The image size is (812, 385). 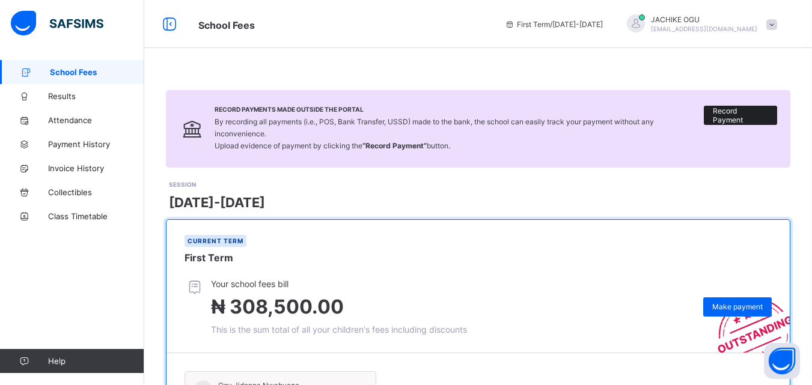 I want to click on span: Current term, so click(x=215, y=241).